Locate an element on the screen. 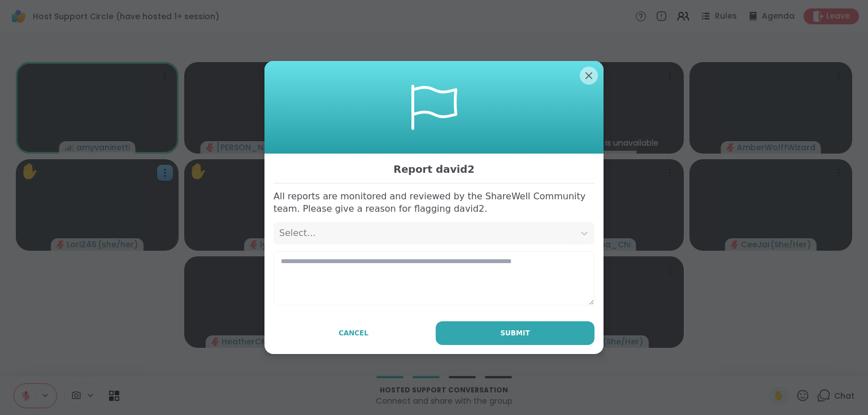 The image size is (868, 415). button: Cancel is located at coordinates (353, 333).